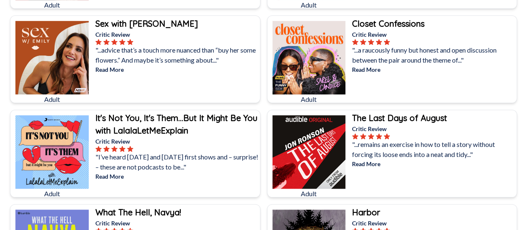 The height and width of the screenshot is (230, 527). I want to click on img: It's Not You, It's Them...But It Might Be You with LalalaLetMeExplain, so click(52, 152).